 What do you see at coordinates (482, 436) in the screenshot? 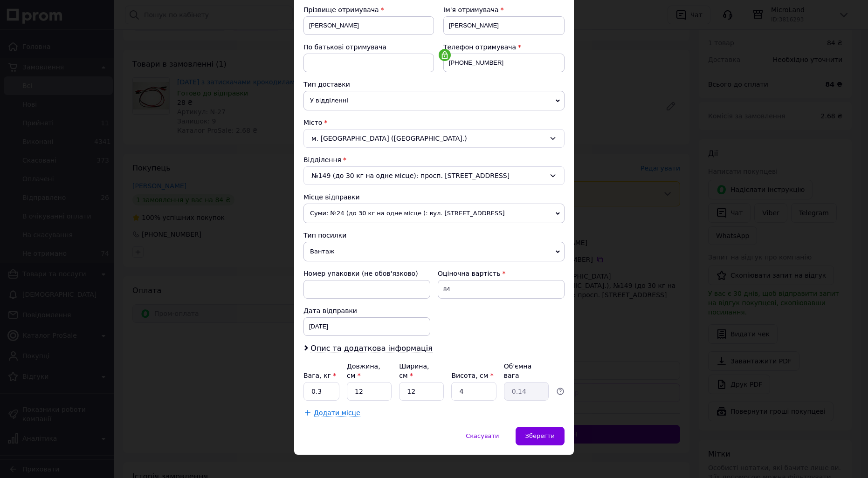
I see `span: Скасувати` at bounding box center [482, 436].